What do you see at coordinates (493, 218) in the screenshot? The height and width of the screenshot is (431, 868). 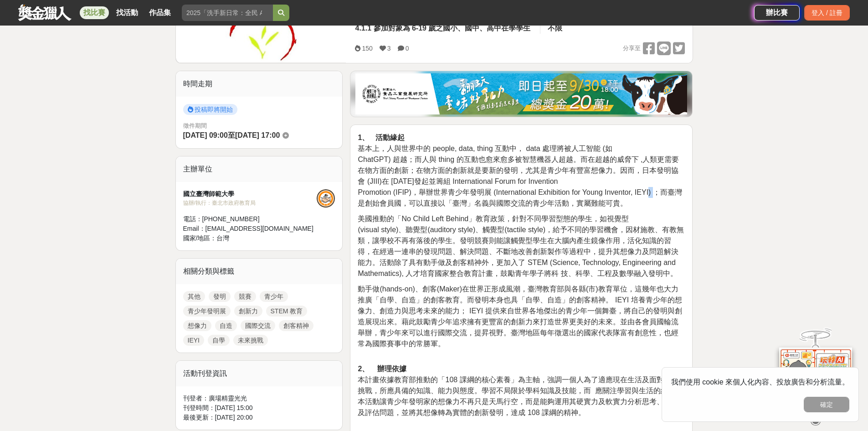 I see `span: 美國推動的「No Child Left Behind」教育政策，針對不同學習型態的學生，如視覺型` at bounding box center [493, 218].